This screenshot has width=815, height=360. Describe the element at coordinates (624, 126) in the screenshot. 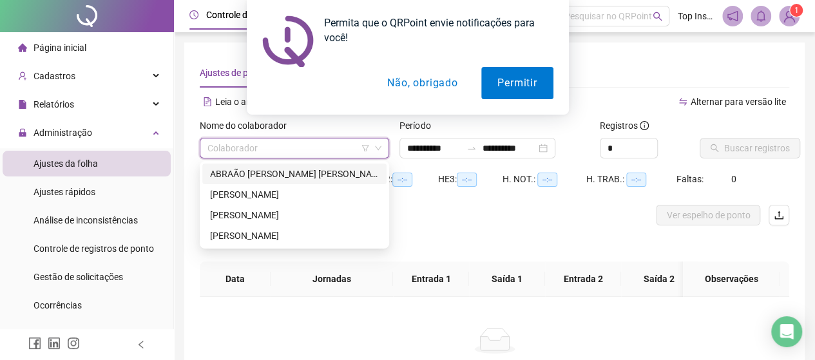

I see `span: Registros` at that location.